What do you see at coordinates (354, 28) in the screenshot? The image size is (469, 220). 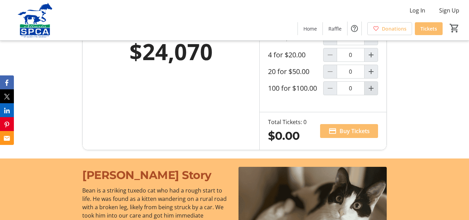 I see `button: Help` at bounding box center [354, 28].